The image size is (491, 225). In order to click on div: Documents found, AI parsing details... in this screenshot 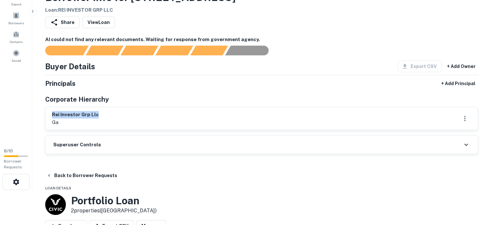, I will do `click(139, 50)`.